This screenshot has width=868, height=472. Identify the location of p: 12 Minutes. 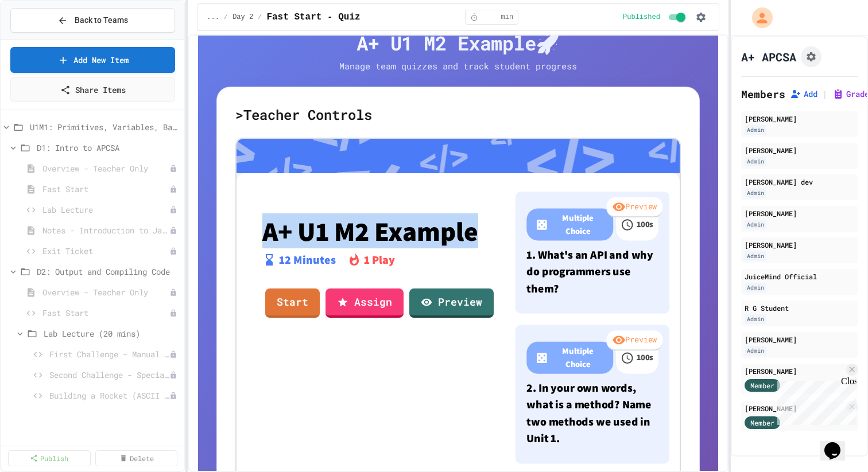
(307, 260).